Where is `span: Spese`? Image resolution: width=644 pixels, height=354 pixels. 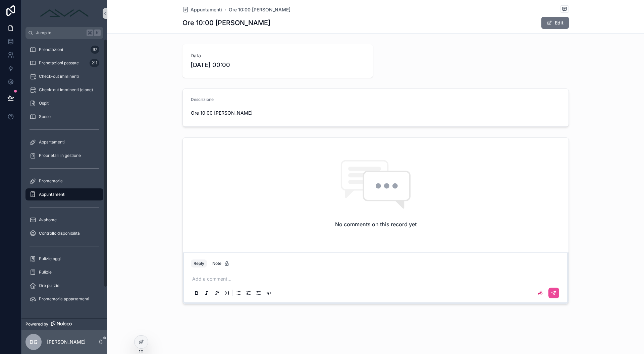 span: Spese is located at coordinates (44, 117).